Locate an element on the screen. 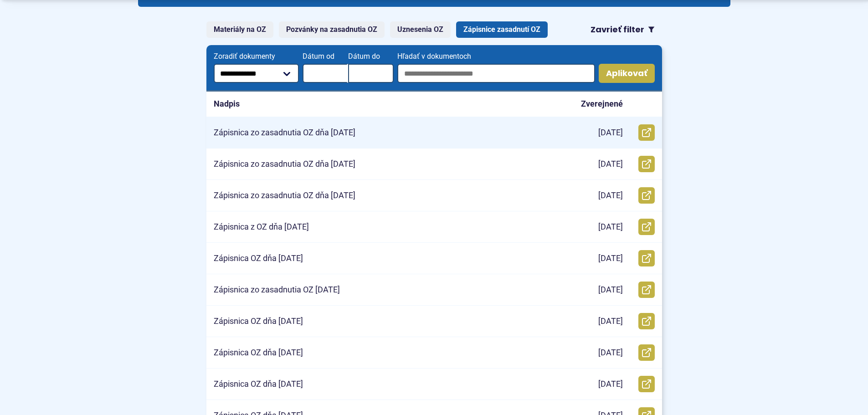  a: Pozvánky na zasadnutia OZ is located at coordinates (332, 30).